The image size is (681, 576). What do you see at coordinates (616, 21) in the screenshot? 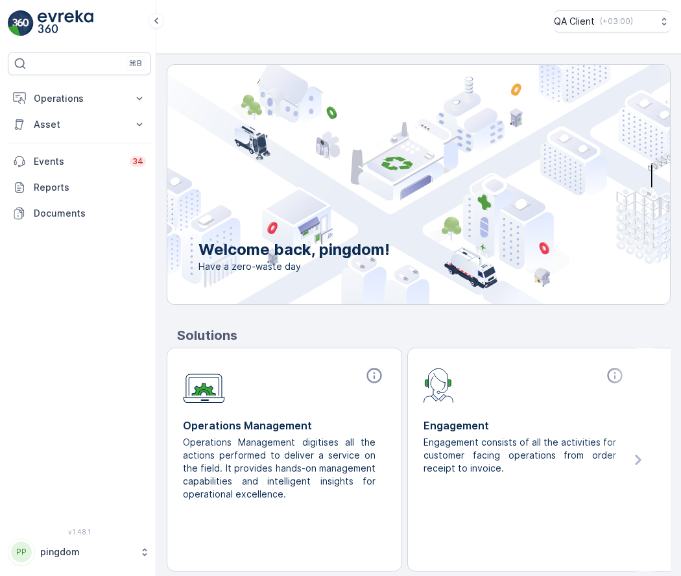
I see `p: ( +03:00 )` at bounding box center [616, 21].